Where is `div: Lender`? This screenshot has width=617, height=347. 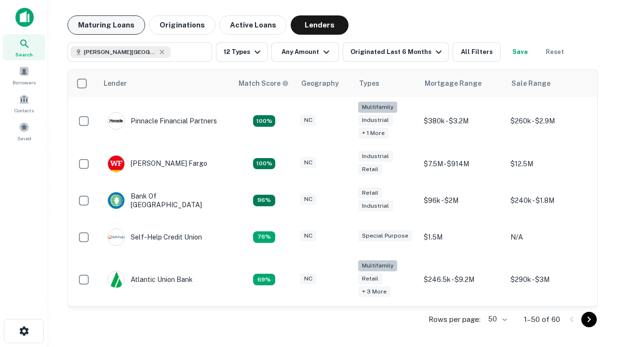 div: Lender is located at coordinates (115, 83).